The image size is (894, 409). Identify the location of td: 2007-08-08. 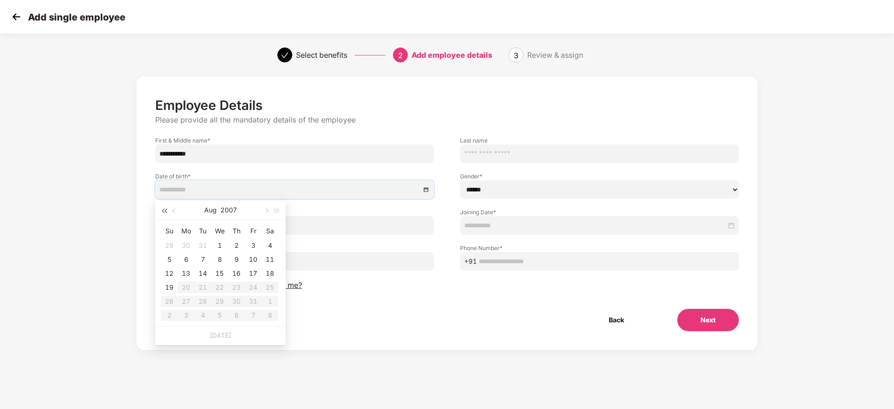
(220, 260).